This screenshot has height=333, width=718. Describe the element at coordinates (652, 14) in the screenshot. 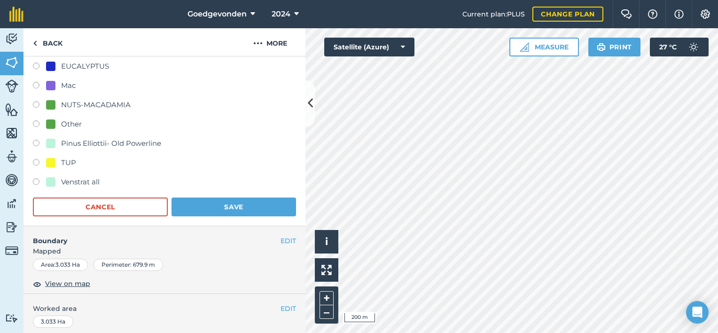

I see `img: A question mark icon` at that location.